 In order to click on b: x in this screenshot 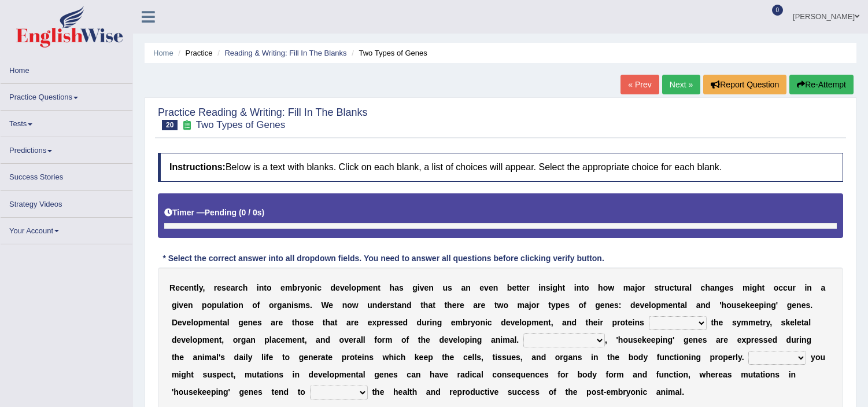, I will do `click(374, 323)`.